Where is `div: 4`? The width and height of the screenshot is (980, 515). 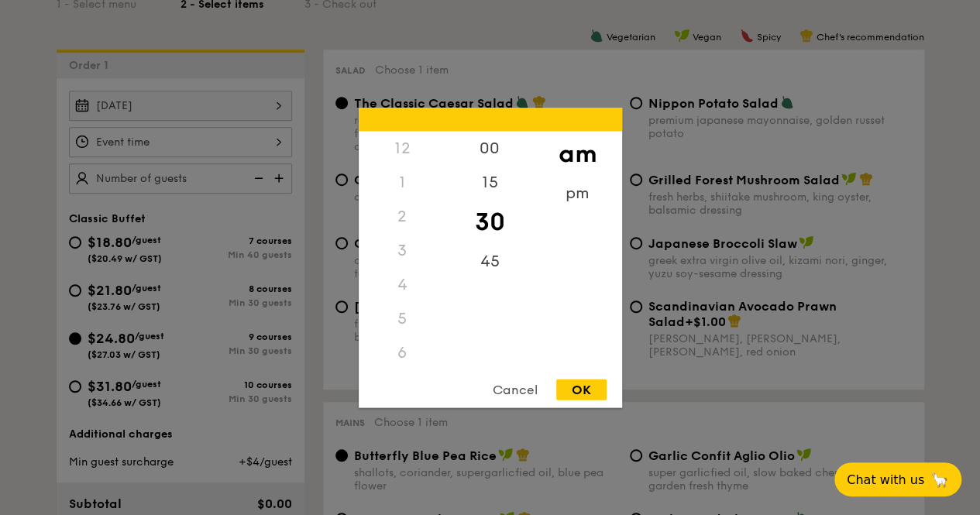
div: 4 is located at coordinates (402, 284).